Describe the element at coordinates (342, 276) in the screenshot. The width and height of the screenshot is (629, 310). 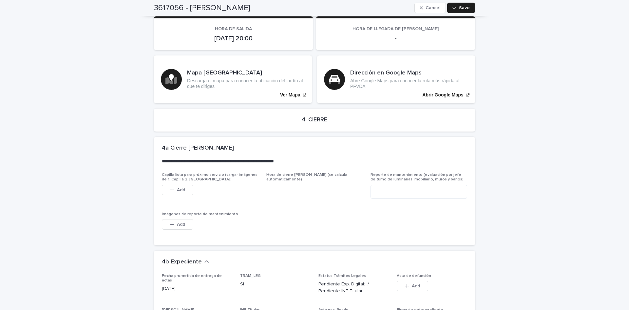
I see `span: Estatus Trámites Legales` at that location.